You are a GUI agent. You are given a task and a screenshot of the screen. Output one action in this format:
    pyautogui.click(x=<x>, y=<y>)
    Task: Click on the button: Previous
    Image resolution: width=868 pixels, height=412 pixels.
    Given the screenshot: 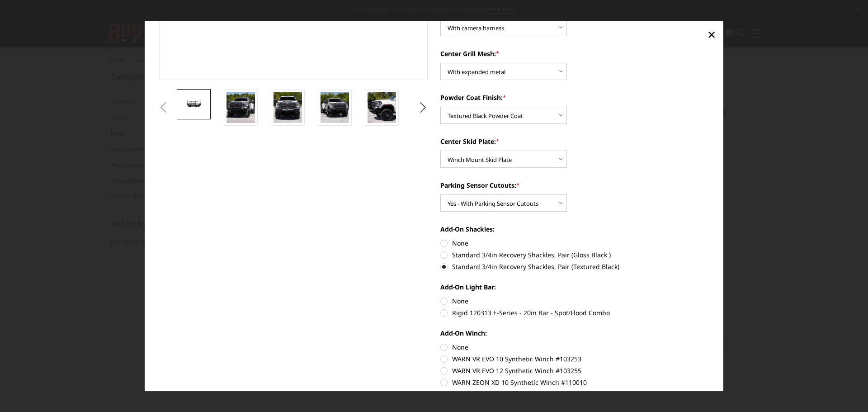 What is the action you would take?
    pyautogui.click(x=163, y=107)
    